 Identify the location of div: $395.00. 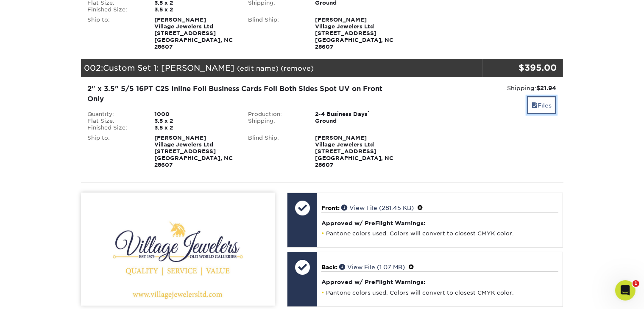
(520, 67).